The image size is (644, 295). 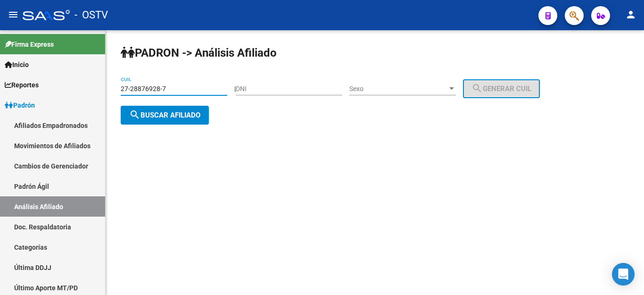 What do you see at coordinates (501, 89) in the screenshot?
I see `span: Generar CUIL` at bounding box center [501, 89].